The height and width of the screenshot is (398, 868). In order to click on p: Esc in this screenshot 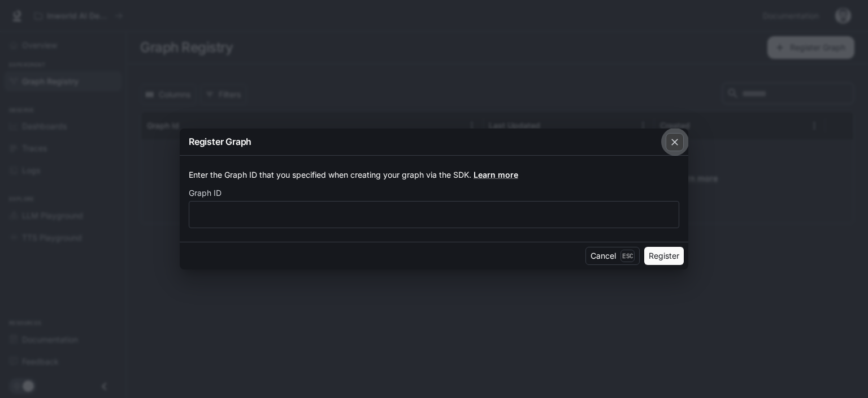, I will do `click(627, 256)`.